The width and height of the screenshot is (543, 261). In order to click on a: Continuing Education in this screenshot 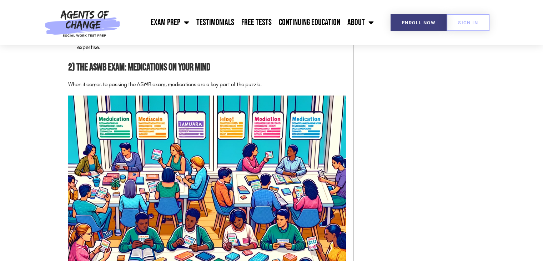, I will do `click(310, 23)`.